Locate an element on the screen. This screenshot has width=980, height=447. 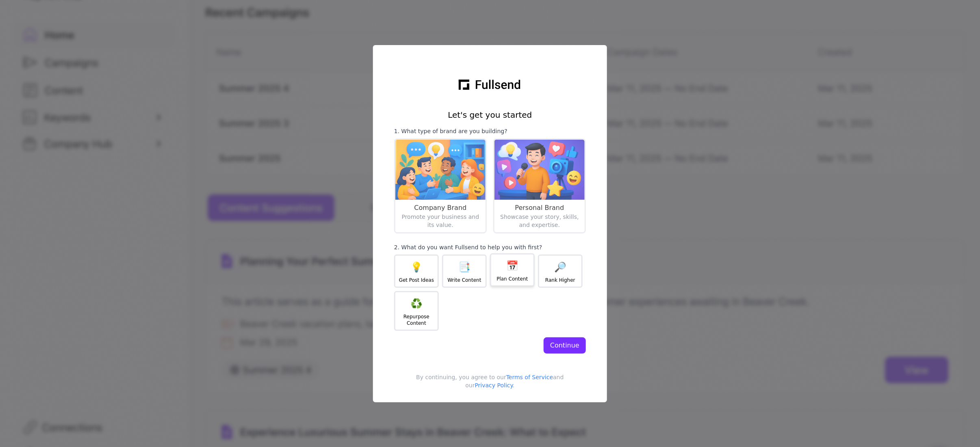
div: Write Content is located at coordinates (464, 280).